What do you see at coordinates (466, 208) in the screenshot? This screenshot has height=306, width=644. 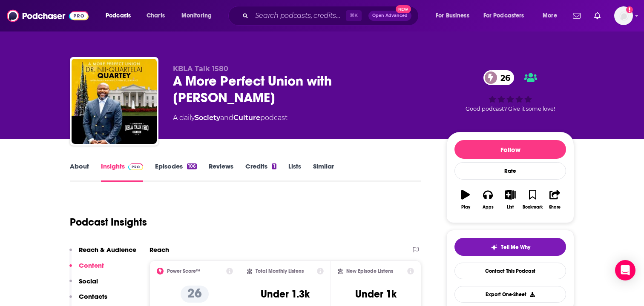 I see `div: Play` at bounding box center [466, 208].